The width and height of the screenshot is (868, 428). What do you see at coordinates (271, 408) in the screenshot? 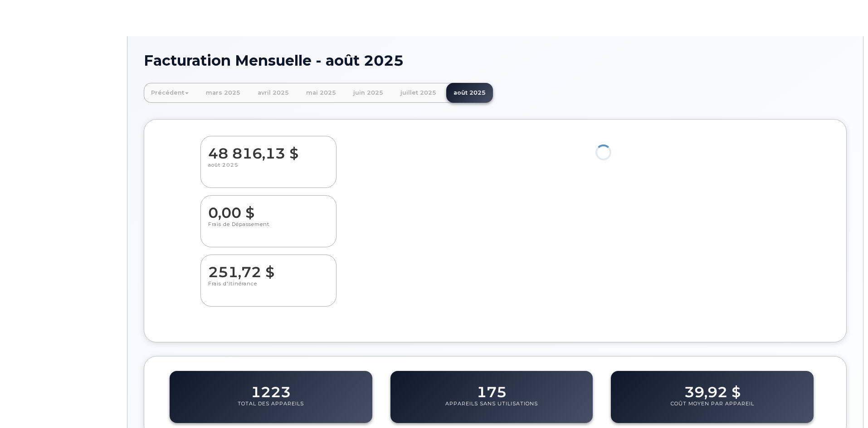
I see `p: Total des Appareils` at bounding box center [271, 408].